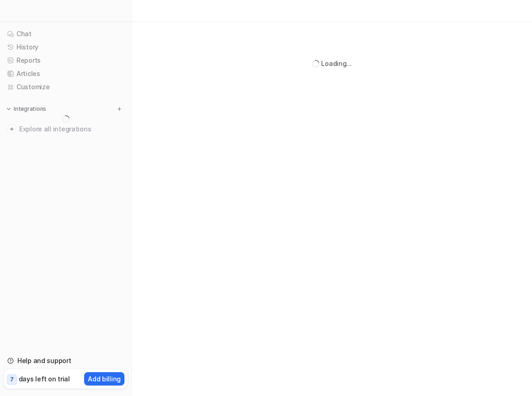 The image size is (532, 396). What do you see at coordinates (119, 109) in the screenshot?
I see `img: menu_add.svg` at bounding box center [119, 109].